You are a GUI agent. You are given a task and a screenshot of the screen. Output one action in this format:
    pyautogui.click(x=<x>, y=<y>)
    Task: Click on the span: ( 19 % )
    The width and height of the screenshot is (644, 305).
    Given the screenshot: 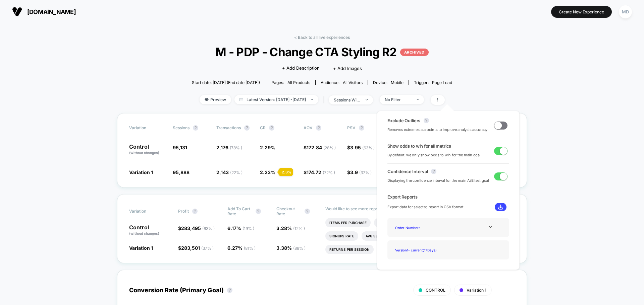 What is the action you would take?
    pyautogui.click(x=248, y=228)
    